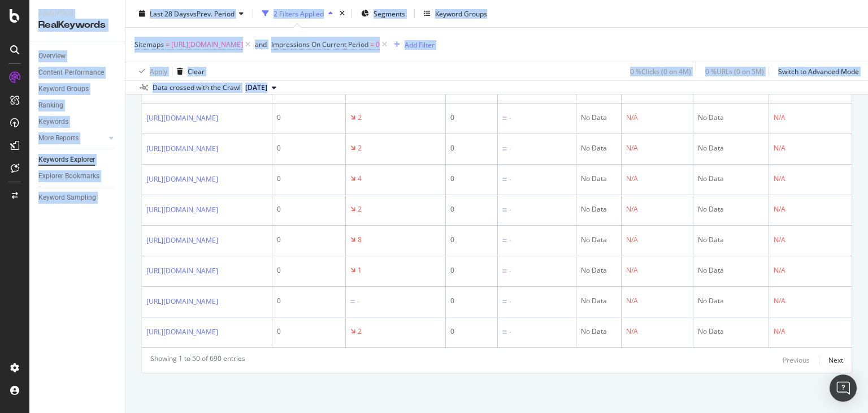  I want to click on div: Apply, so click(158, 70).